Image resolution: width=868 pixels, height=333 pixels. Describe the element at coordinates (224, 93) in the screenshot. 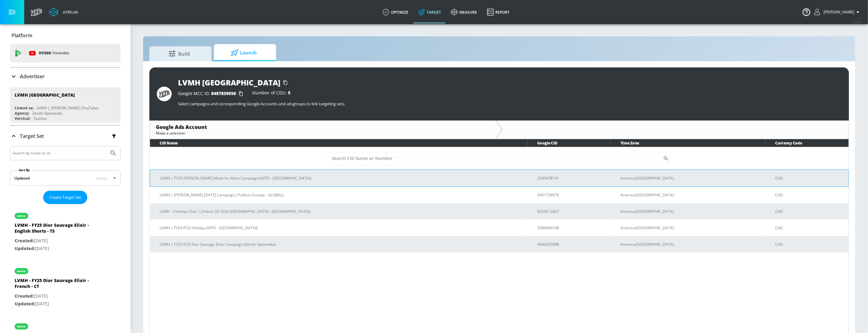

I see `span: 8487839956` at that location.